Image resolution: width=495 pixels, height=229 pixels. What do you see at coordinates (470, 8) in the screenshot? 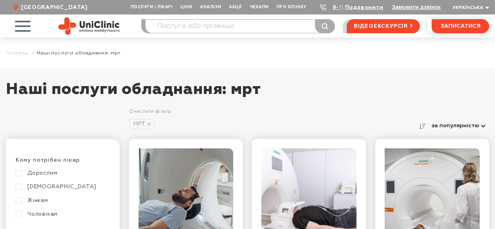
I see `button: Українська` at bounding box center [470, 8].